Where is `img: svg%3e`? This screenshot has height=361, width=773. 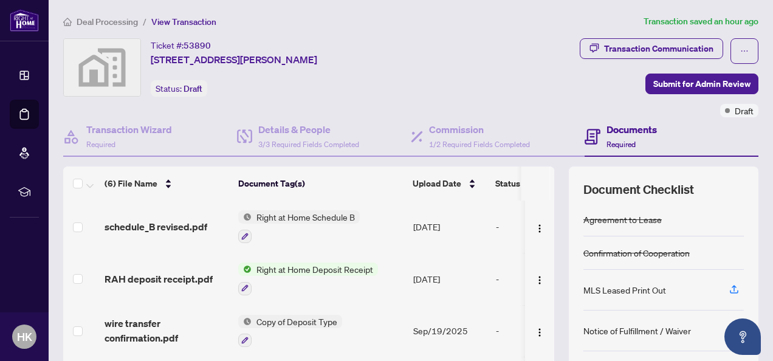
img: svg%3e is located at coordinates (102, 67).